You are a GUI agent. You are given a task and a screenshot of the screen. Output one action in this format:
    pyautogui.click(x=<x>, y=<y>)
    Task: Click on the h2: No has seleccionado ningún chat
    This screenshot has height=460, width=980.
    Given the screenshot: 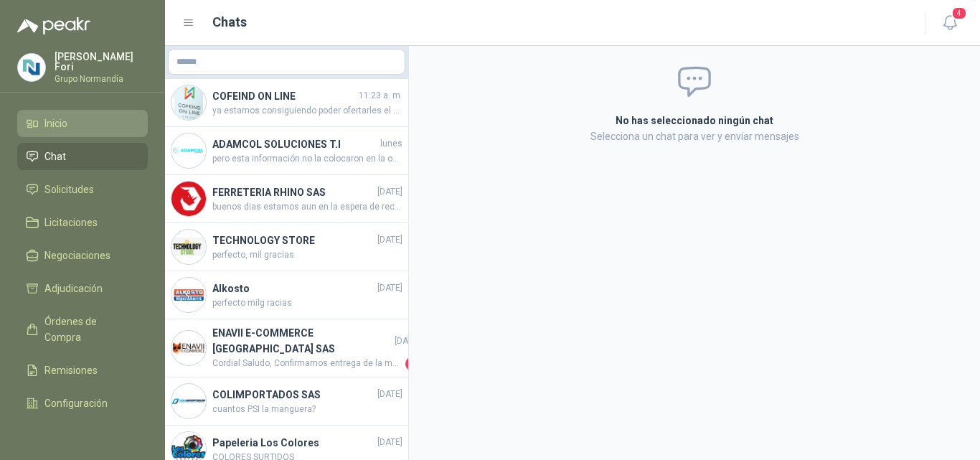 What is the action you would take?
    pyautogui.click(x=695, y=120)
    